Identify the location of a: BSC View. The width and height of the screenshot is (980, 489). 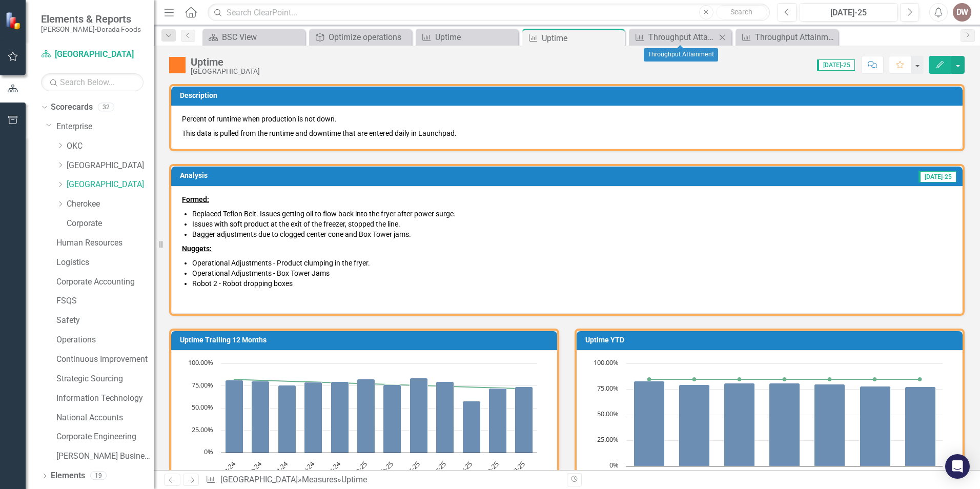
(253, 37).